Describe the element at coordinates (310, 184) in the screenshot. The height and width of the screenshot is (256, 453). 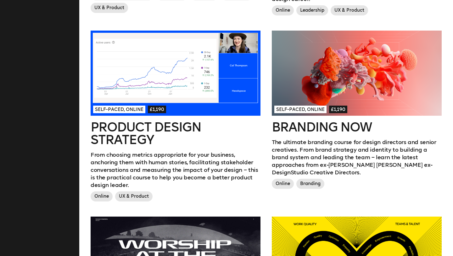
I see `span: Branding` at that location.